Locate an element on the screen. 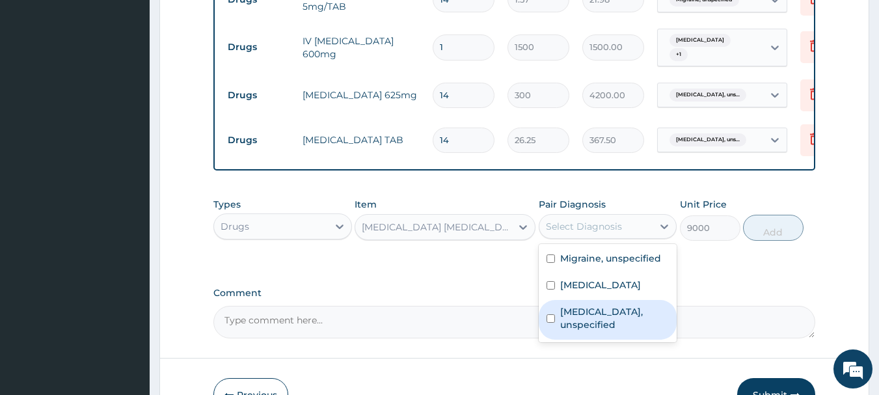 Image resolution: width=879 pixels, height=395 pixels. label: Migraine, unspecified is located at coordinates (610, 258).